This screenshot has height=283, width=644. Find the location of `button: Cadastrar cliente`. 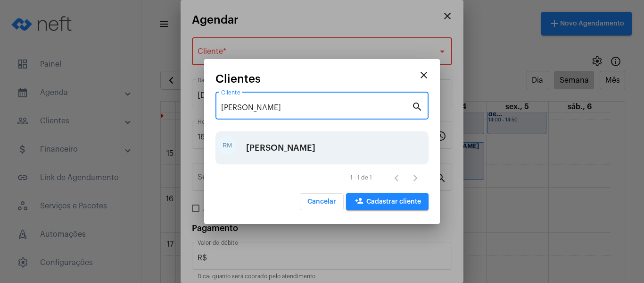

button: Cadastrar cliente is located at coordinates (387, 202).